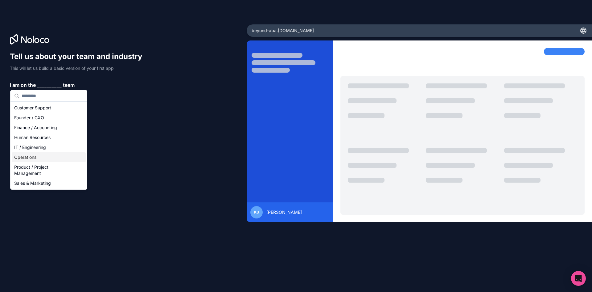 The image size is (592, 292). What do you see at coordinates (257, 212) in the screenshot?
I see `span: KB` at bounding box center [257, 212].